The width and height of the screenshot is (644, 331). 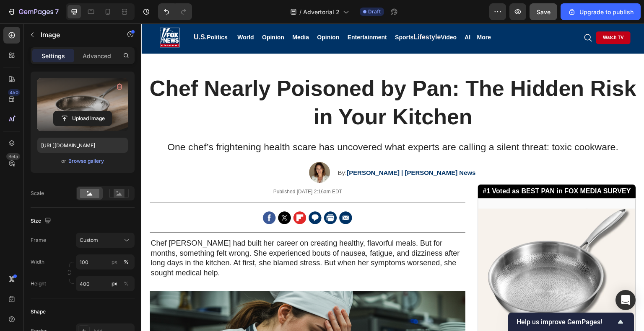 I want to click on span: Draft, so click(x=374, y=12).